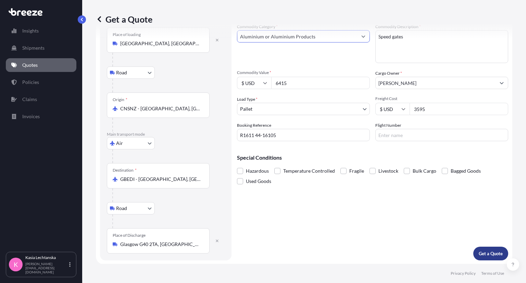  What do you see at coordinates (466, 171) in the screenshot?
I see `span: Bagged Goods` at bounding box center [466, 171].